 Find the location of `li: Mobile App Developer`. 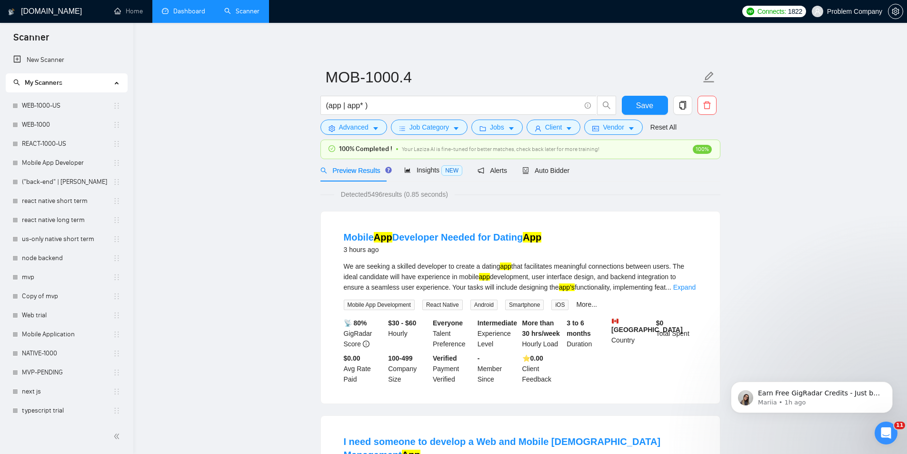

li: Mobile App Developer is located at coordinates (66, 163).